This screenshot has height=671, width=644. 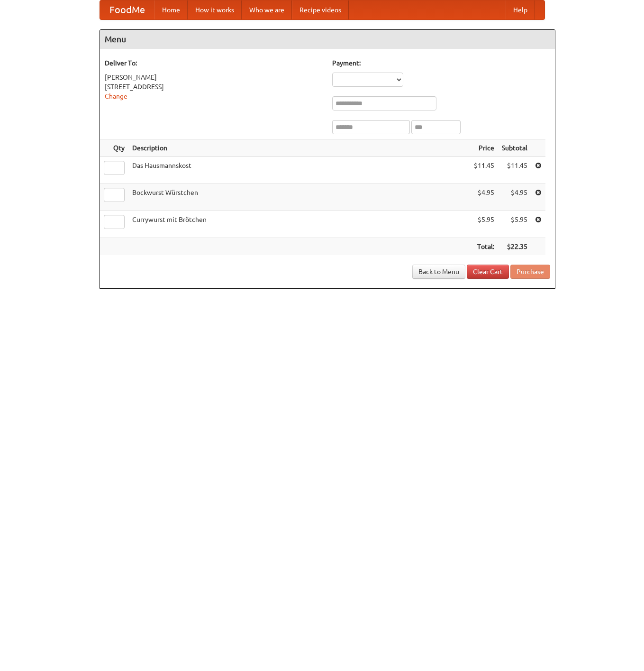 I want to click on th: Total:, so click(x=484, y=247).